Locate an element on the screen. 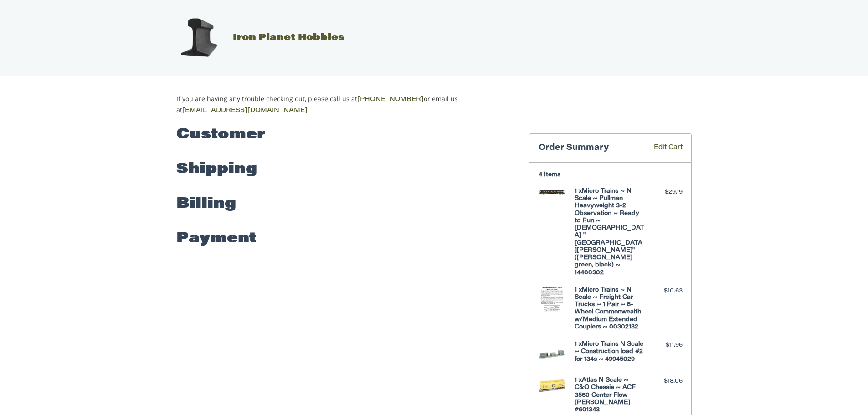  div: $11.96 is located at coordinates (664, 345).